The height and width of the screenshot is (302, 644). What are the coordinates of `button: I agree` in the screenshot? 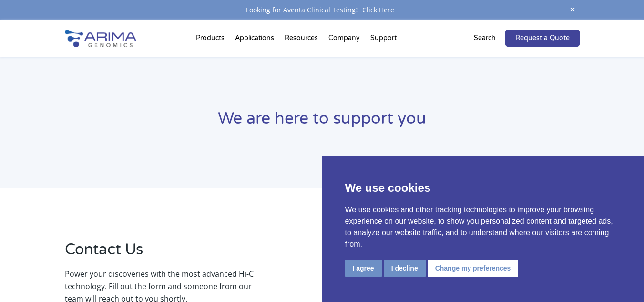 It's located at (363, 268).